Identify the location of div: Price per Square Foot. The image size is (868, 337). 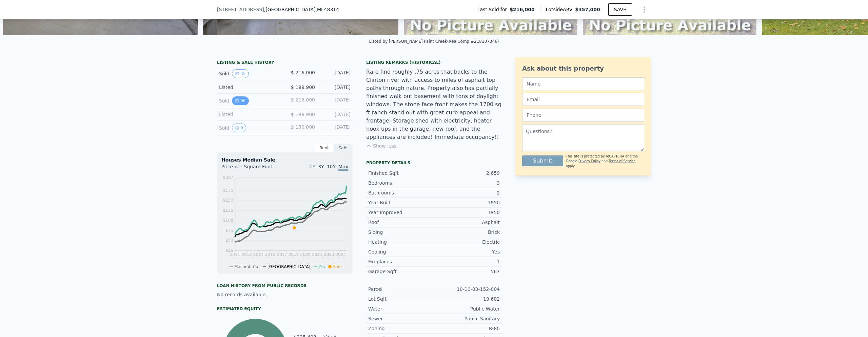
(253, 168).